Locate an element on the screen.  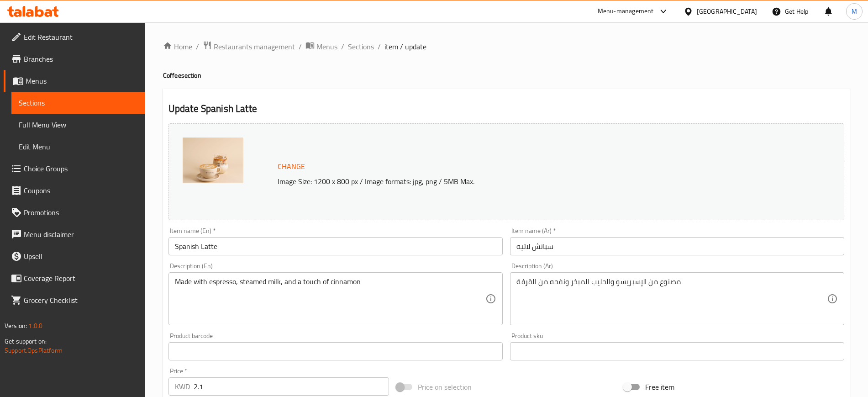
a: Choice Groups is located at coordinates (74, 169).